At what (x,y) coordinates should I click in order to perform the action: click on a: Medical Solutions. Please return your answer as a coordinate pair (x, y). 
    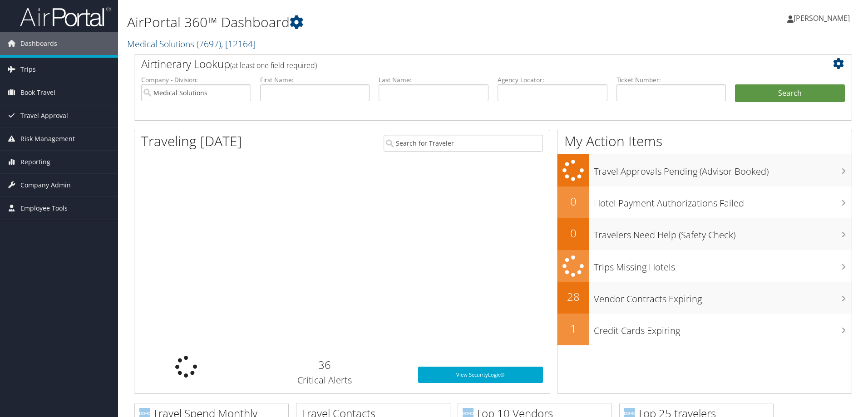
    Looking at the image, I should click on (191, 43).